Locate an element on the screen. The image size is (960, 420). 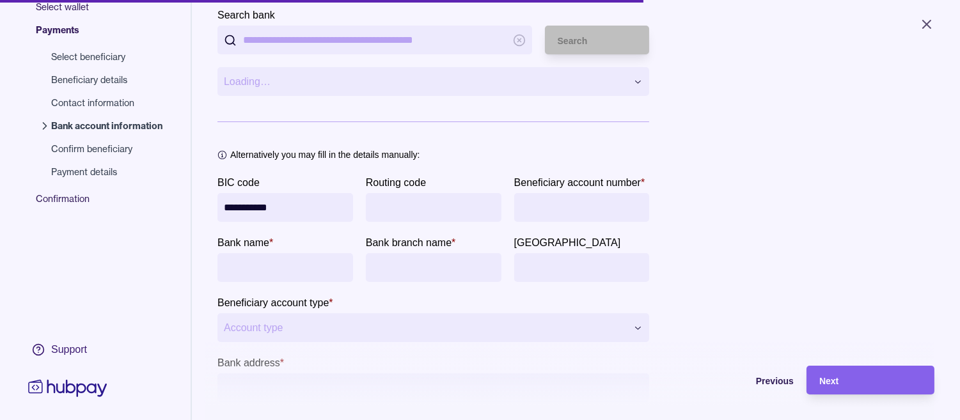
input: Beneficiary account number is located at coordinates (582, 207).